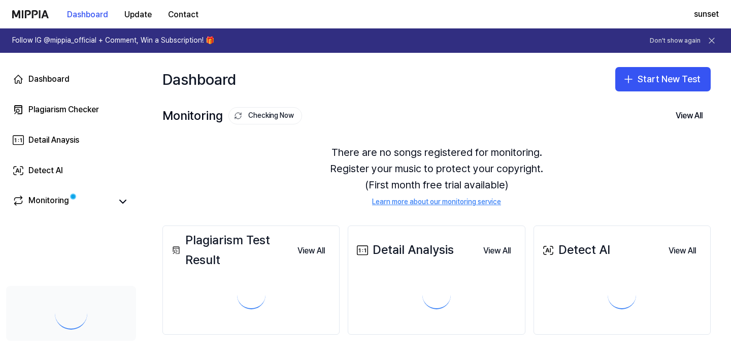 The image size is (731, 355). Describe the element at coordinates (62, 202) in the screenshot. I see `a: Monitoring` at that location.